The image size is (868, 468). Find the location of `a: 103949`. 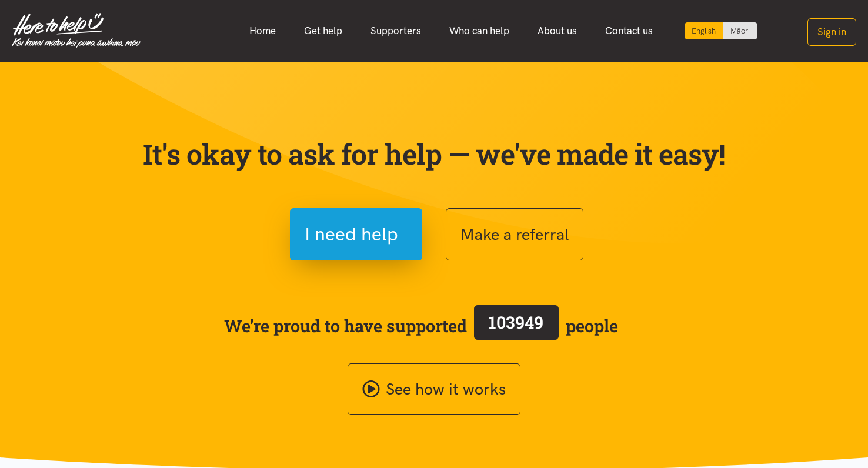

a: 103949 is located at coordinates (516, 325).